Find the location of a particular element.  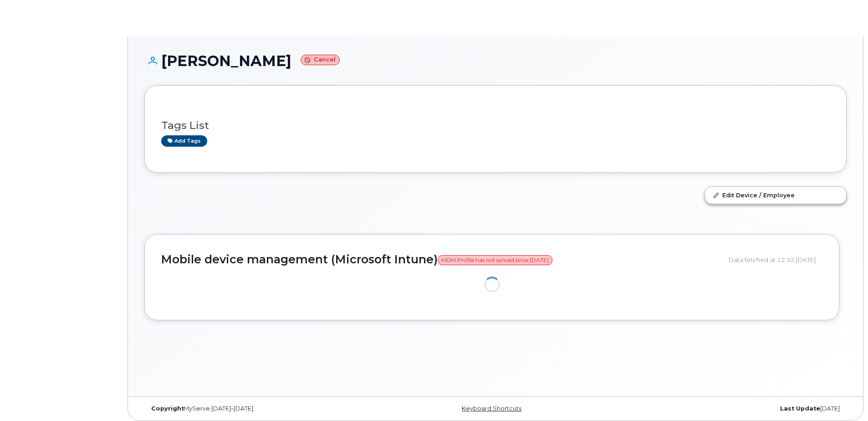

a: Edit Device / Employee is located at coordinates (776, 195).